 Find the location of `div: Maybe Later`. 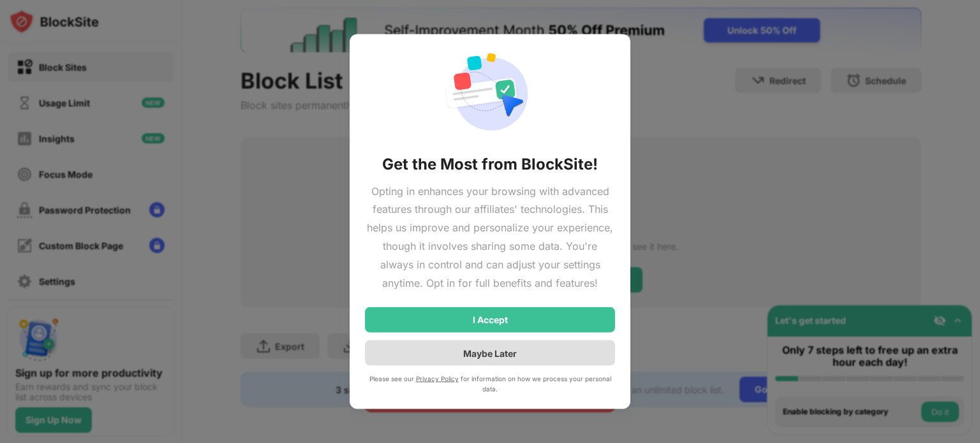

div: Maybe Later is located at coordinates (490, 353).